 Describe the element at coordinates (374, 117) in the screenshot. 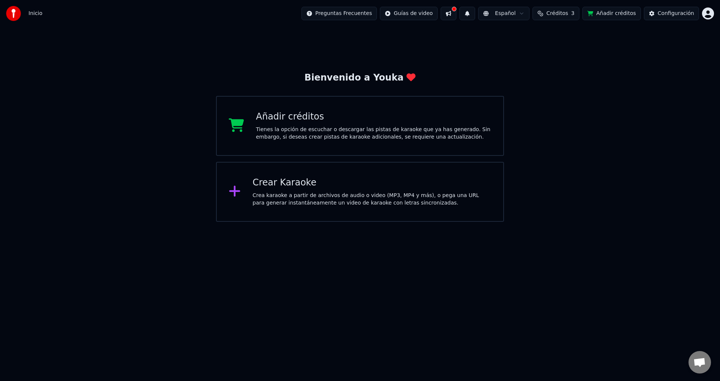

I see `div: Añadir créditos` at that location.